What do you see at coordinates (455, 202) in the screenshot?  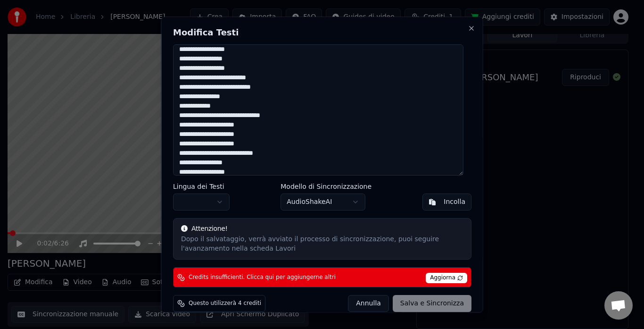 I see `div: Incolla` at bounding box center [455, 202].